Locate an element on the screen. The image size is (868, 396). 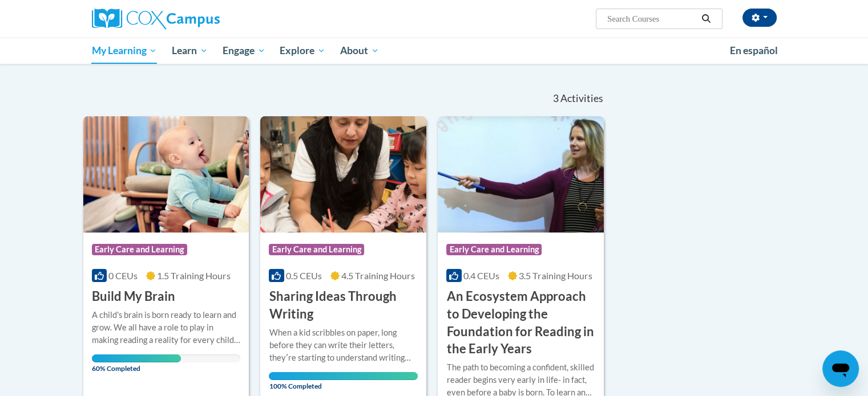
button: Search is located at coordinates (706, 19).